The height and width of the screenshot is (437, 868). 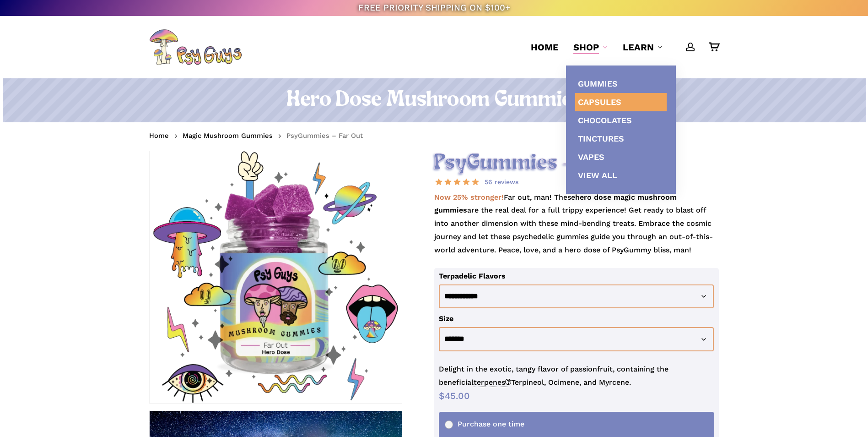 I want to click on a: Shop, so click(x=591, y=47).